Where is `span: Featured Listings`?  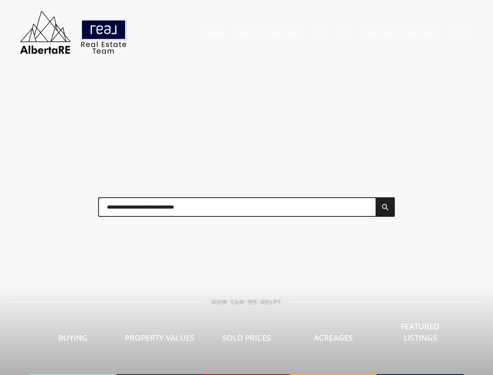 span: Featured Listings is located at coordinates (420, 332).